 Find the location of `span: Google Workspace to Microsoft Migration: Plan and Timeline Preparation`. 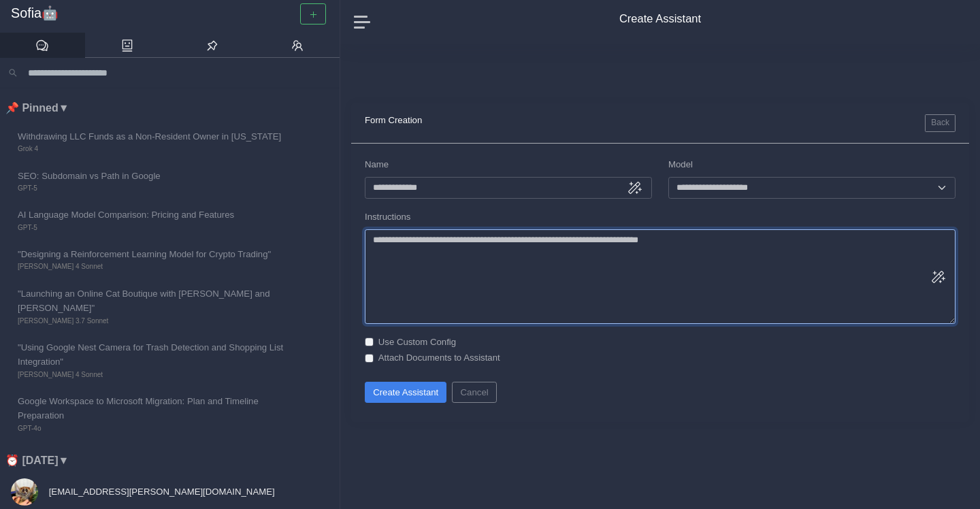

span: Google Workspace to Microsoft Migration: Plan and Timeline Preparation is located at coordinates (154, 409).